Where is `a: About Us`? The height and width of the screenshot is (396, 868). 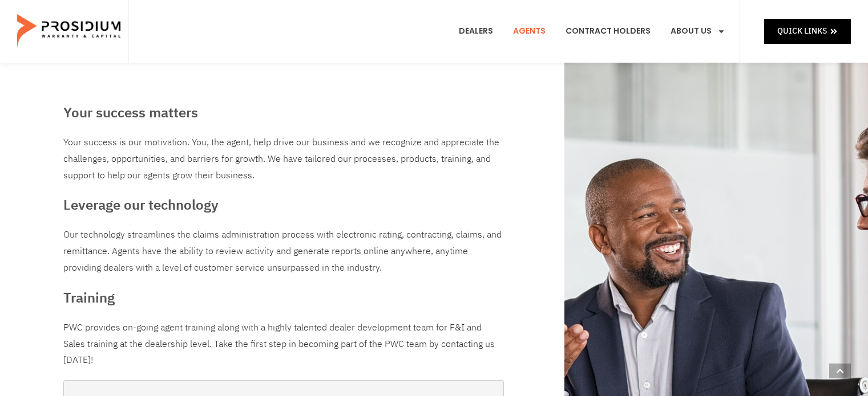
a: About Us is located at coordinates (698, 32).